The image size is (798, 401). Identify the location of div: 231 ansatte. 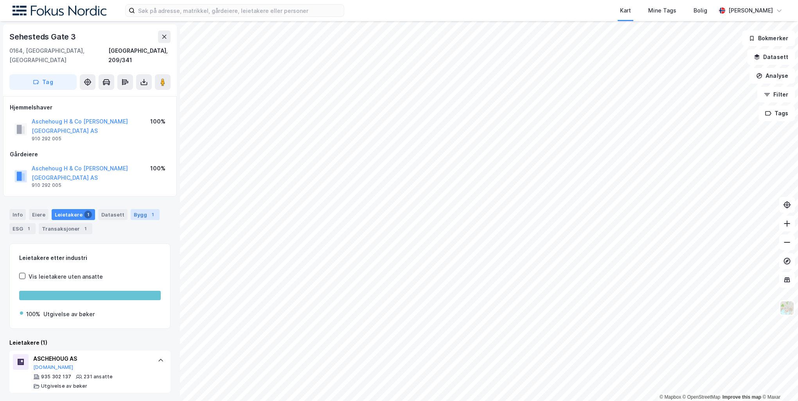
(98, 377).